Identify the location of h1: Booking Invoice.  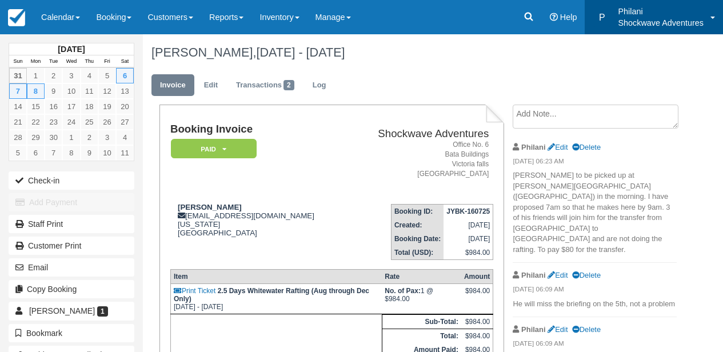
(258, 129).